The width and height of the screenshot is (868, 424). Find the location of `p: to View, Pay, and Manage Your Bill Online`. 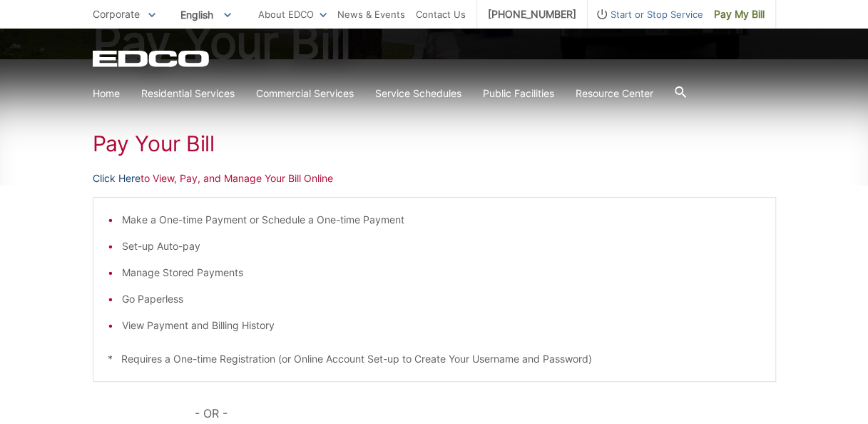

p: to View, Pay, and Manage Your Bill Online is located at coordinates (435, 178).